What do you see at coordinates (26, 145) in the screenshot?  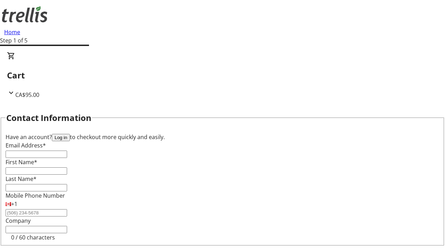 I see `label: Email Address*` at bounding box center [26, 145].